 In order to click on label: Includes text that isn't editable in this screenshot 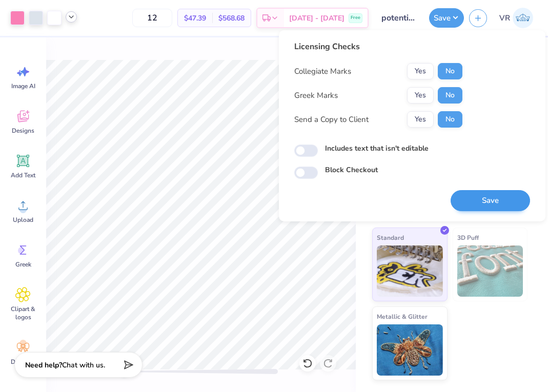, I will do `click(377, 148)`.